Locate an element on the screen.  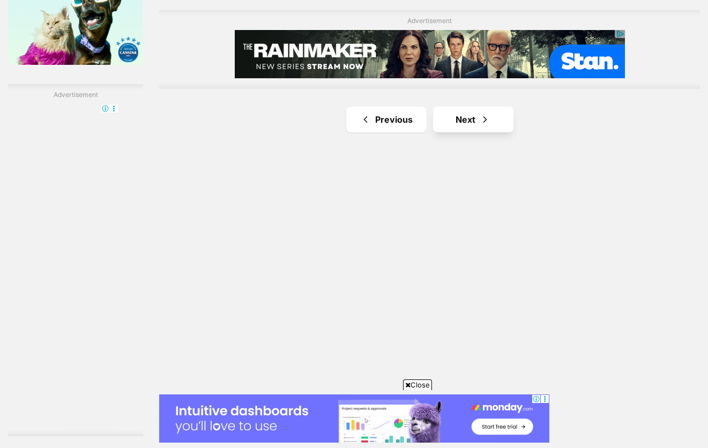
a: Next page is located at coordinates (473, 120).